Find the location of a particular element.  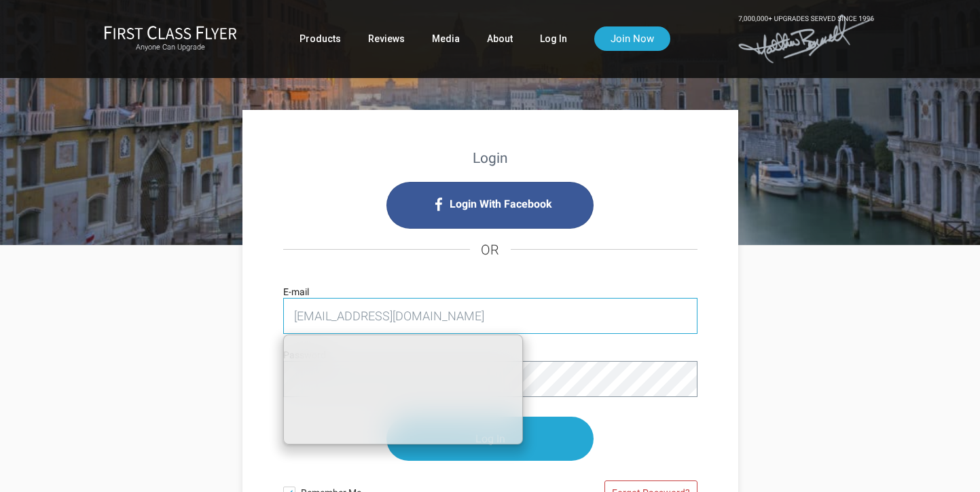

small: Anyone Can Upgrade is located at coordinates (170, 47).